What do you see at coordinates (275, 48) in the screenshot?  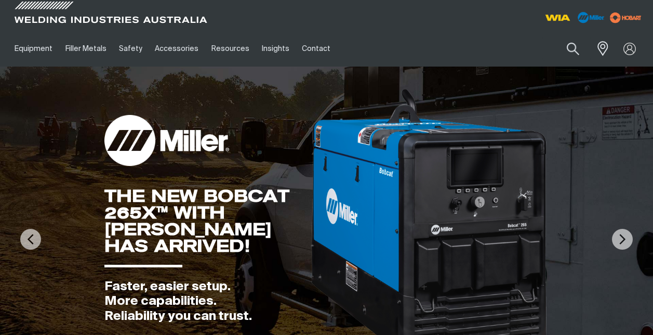 I see `a: Insights` at bounding box center [275, 48].